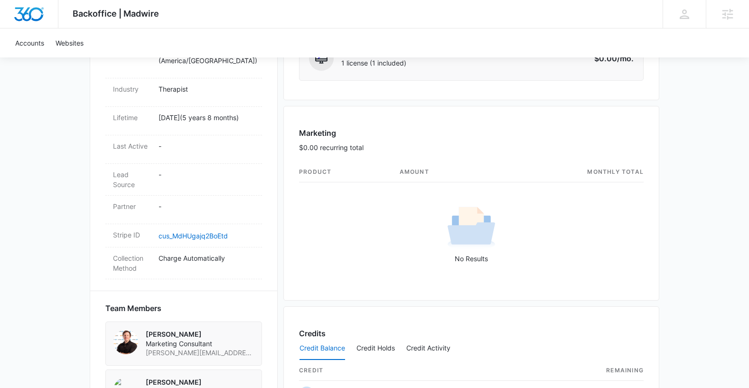 Image resolution: width=749 pixels, height=388 pixels. Describe the element at coordinates (444, 172) in the screenshot. I see `th: amount` at that location.